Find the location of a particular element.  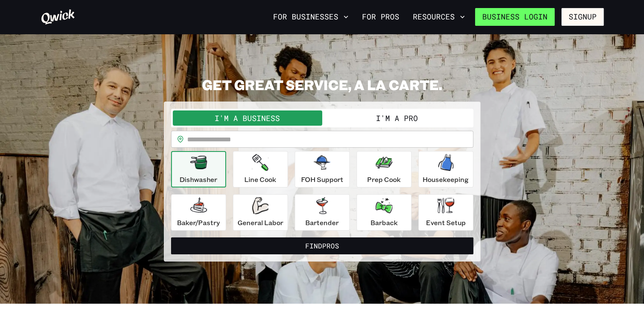

button: I'm a Pro is located at coordinates (397, 118).